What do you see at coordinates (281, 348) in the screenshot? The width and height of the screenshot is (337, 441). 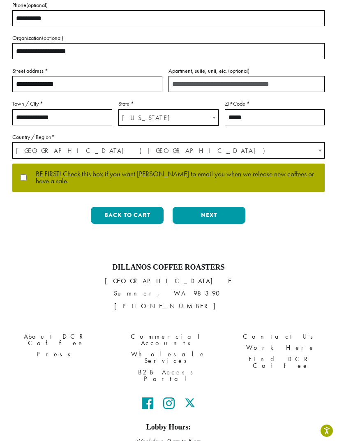 I see `a: Work Here` at bounding box center [281, 348].